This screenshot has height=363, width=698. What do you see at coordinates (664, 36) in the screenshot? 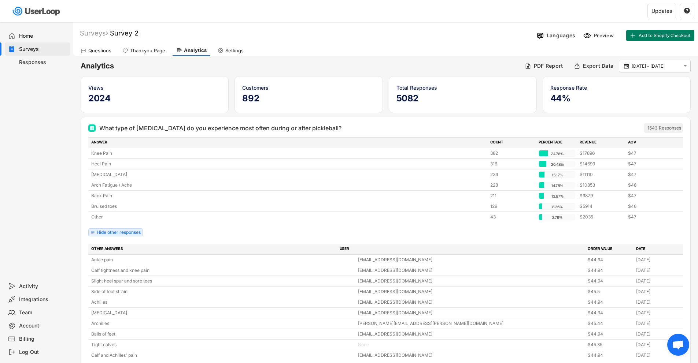
I see `span: Add to Shopify Checkout` at bounding box center [664, 36].